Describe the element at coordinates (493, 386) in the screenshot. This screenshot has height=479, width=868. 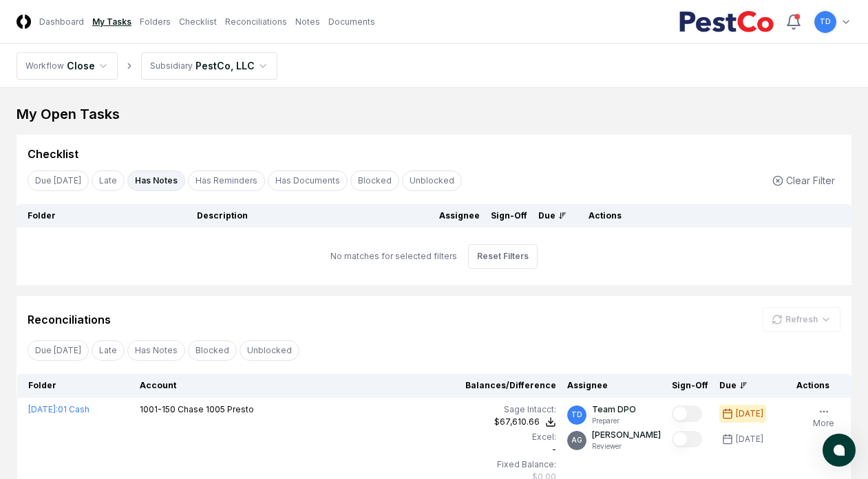
I see `th: Balances/Difference` at that location.